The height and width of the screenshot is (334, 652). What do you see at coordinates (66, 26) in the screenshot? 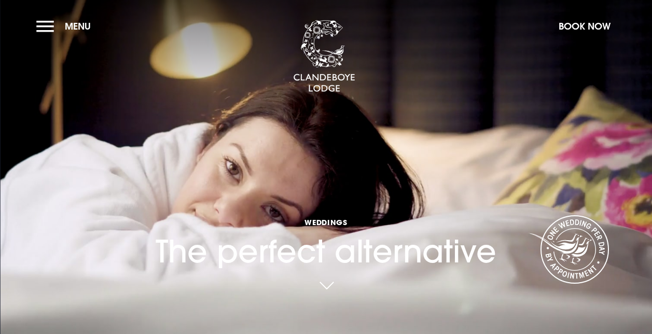
I see `button: Menu` at bounding box center [66, 26].